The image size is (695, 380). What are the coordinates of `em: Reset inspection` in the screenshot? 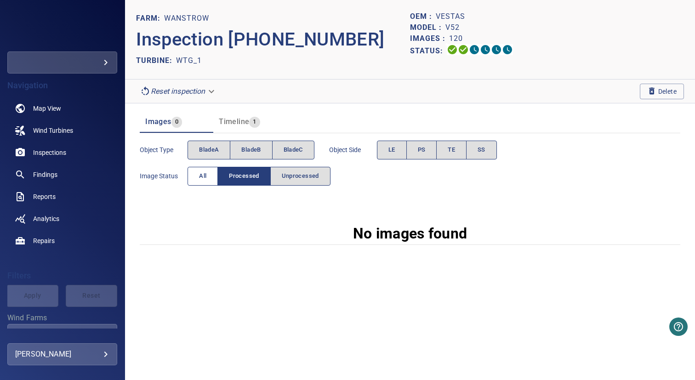 It's located at (178, 91).